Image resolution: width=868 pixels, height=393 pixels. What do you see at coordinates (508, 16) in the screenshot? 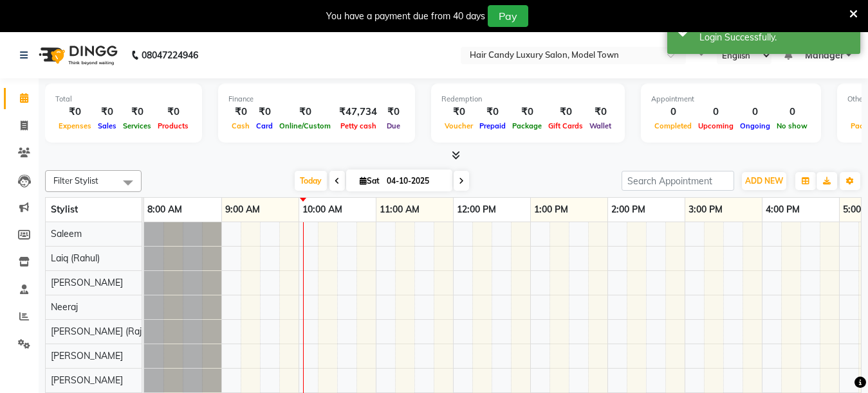
I see `button: Pay` at bounding box center [508, 16].